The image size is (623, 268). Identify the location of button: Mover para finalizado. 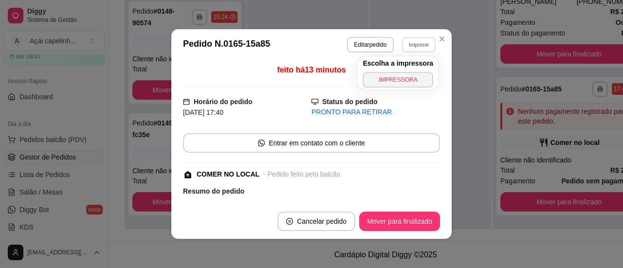
(400, 222).